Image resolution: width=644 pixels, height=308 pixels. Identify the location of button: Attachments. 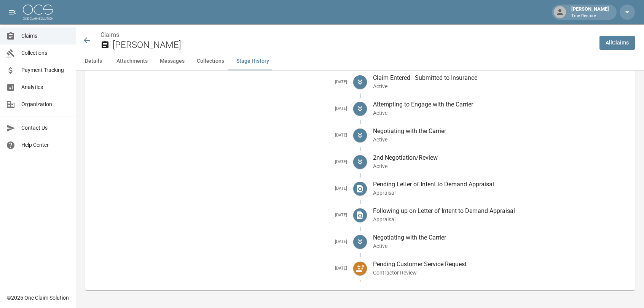
(132, 61).